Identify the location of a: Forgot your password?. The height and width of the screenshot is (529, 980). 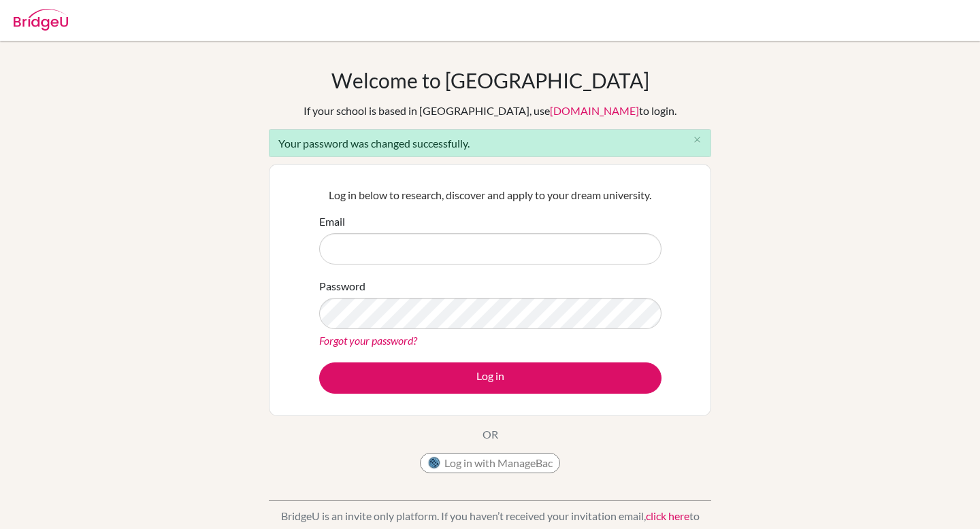
(368, 340).